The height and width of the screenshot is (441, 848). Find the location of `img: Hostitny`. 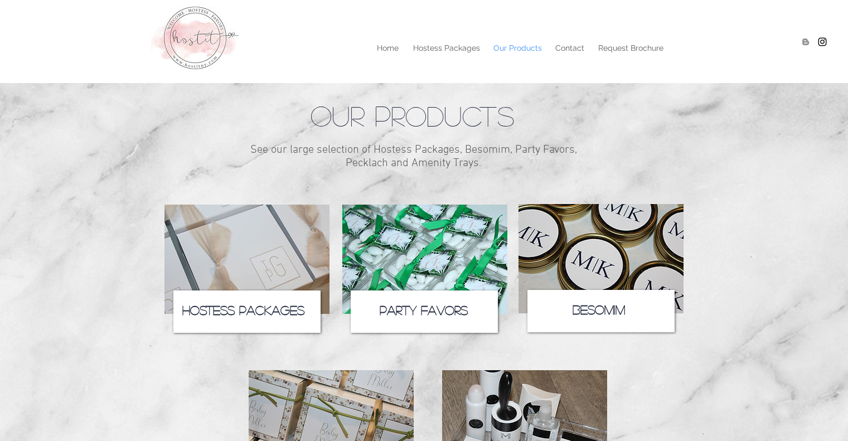

img: Hostitny is located at coordinates (823, 42).